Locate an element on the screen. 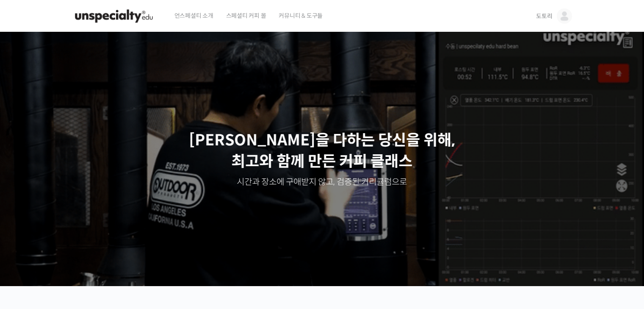 The height and width of the screenshot is (309, 644). p: 시간과 장소에 구애받지 않고, 검증된 커리큘럼으로 is located at coordinates (322, 182).